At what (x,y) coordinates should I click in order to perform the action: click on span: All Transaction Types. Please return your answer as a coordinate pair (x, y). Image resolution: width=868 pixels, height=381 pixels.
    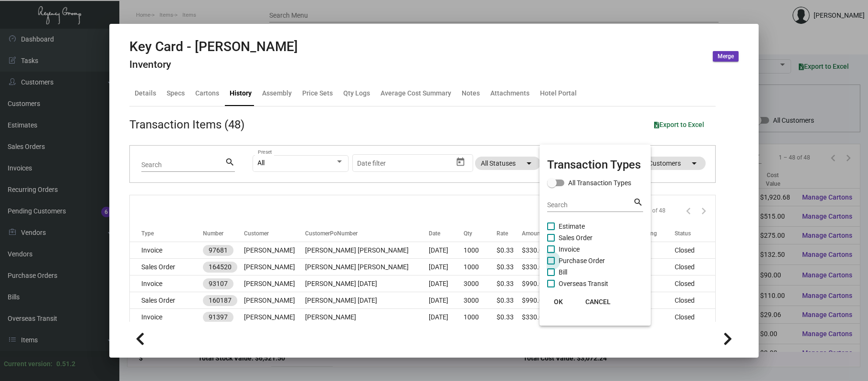
    Looking at the image, I should click on (600, 183).